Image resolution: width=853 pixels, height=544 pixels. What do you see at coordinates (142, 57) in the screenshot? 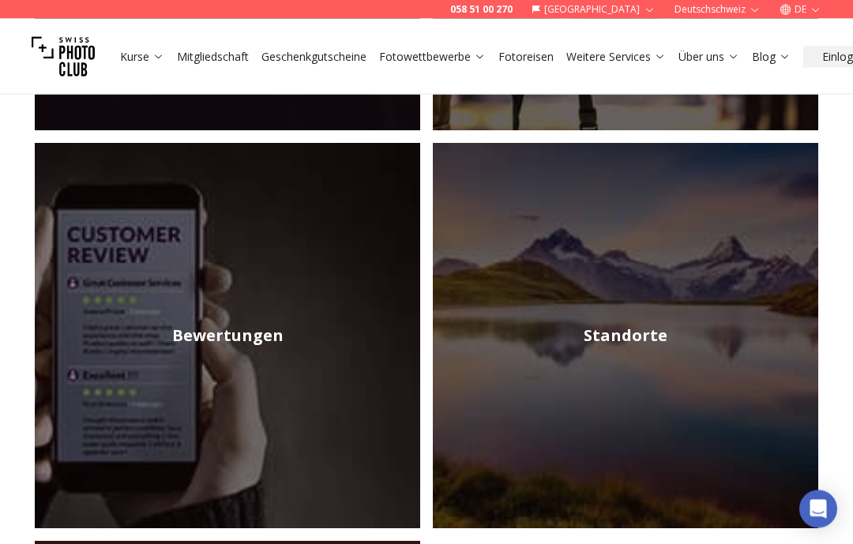
I see `a: Kurse` at bounding box center [142, 57].